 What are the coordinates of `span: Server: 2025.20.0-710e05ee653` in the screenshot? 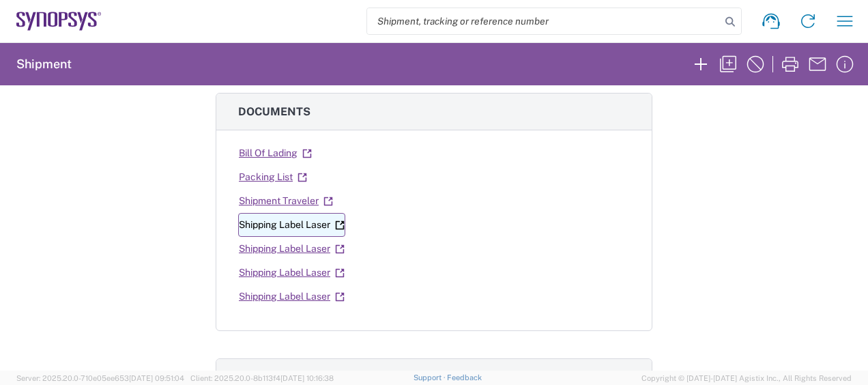 It's located at (100, 379).